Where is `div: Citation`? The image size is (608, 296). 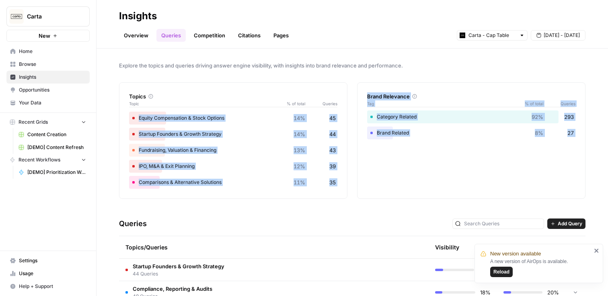
div: Citation is located at coordinates (515, 247).